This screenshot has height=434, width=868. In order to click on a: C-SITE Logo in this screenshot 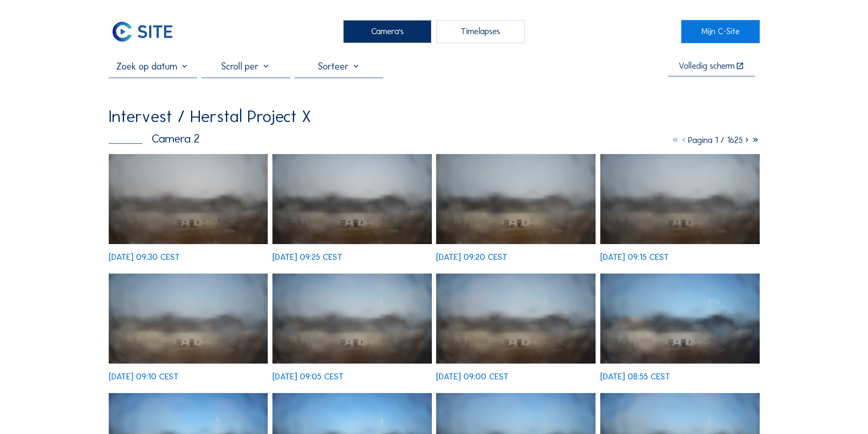, I will do `click(148, 31)`.